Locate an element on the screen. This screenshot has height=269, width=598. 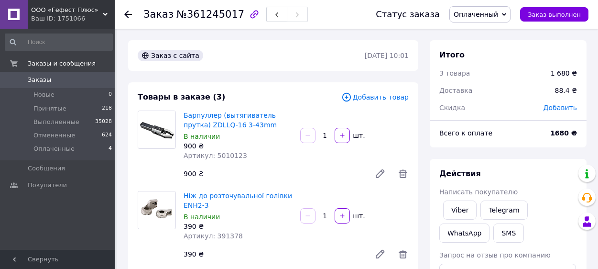
span: Действия is located at coordinates (460, 173).